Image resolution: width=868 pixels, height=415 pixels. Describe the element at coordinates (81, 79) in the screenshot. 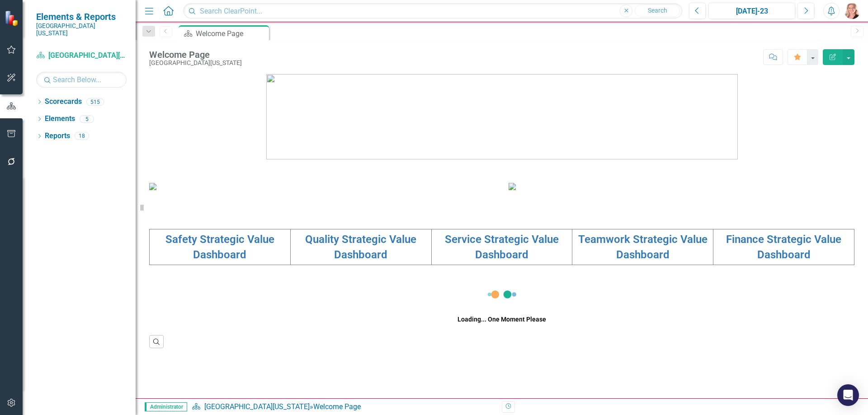

I see `input: Search Below...` at that location.